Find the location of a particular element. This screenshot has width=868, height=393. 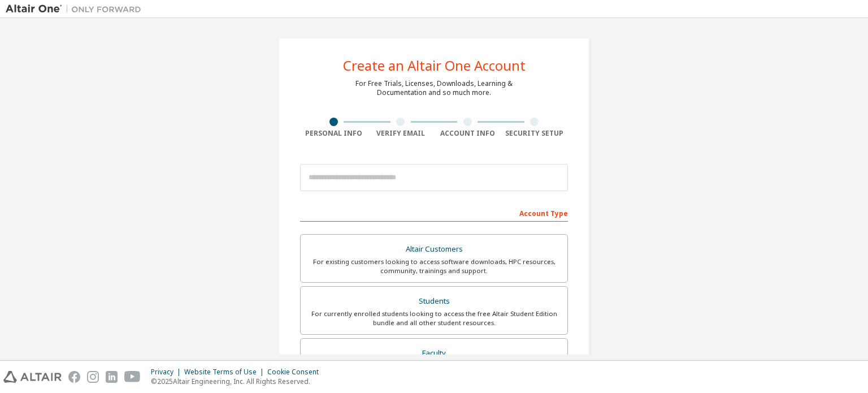

div: Create an Altair One Account is located at coordinates (434, 66).